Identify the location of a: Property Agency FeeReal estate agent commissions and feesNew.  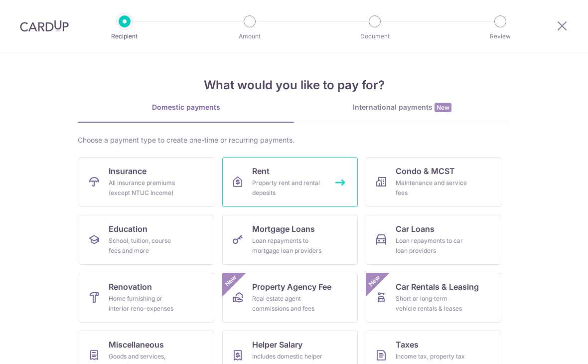
(290, 297).